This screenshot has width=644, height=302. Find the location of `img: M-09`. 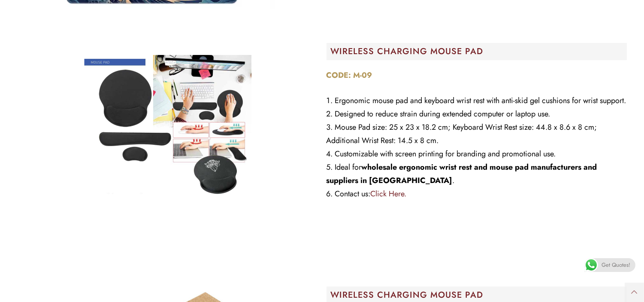

img: M-09 is located at coordinates (168, 124).